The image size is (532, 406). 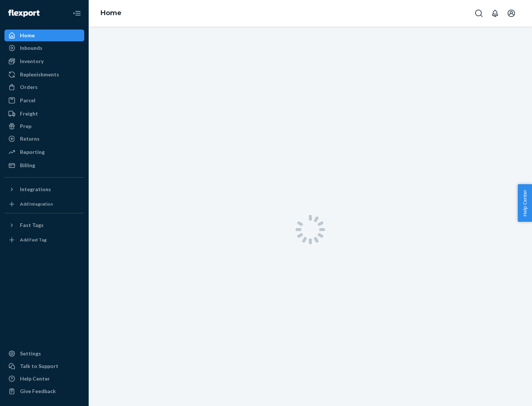 I want to click on a: Add Fast Tag, so click(x=44, y=240).